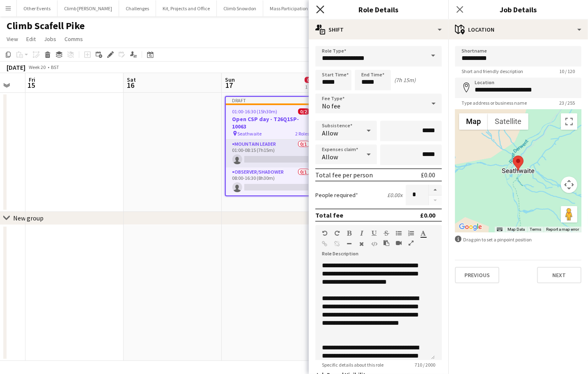 This screenshot has width=588, height=374. I want to click on a: Jobs, so click(50, 39).